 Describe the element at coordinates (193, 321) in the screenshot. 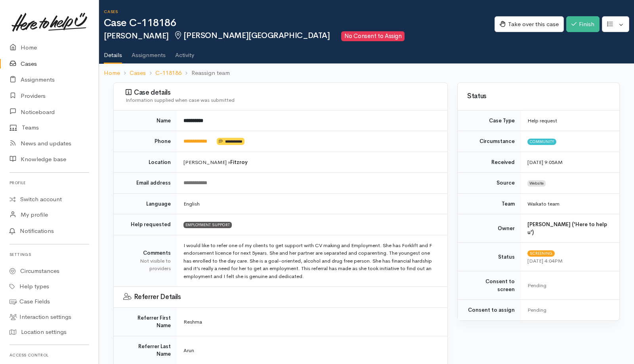

I see `span: Reshma` at that location.